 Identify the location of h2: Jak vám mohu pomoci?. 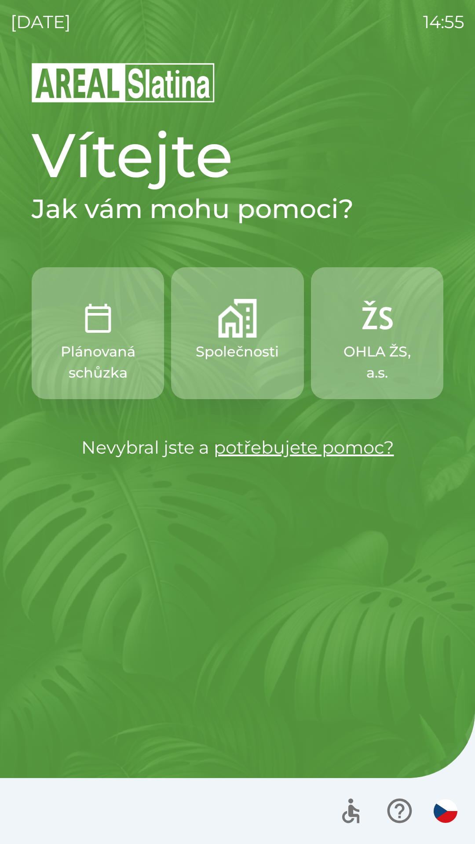
(237, 209).